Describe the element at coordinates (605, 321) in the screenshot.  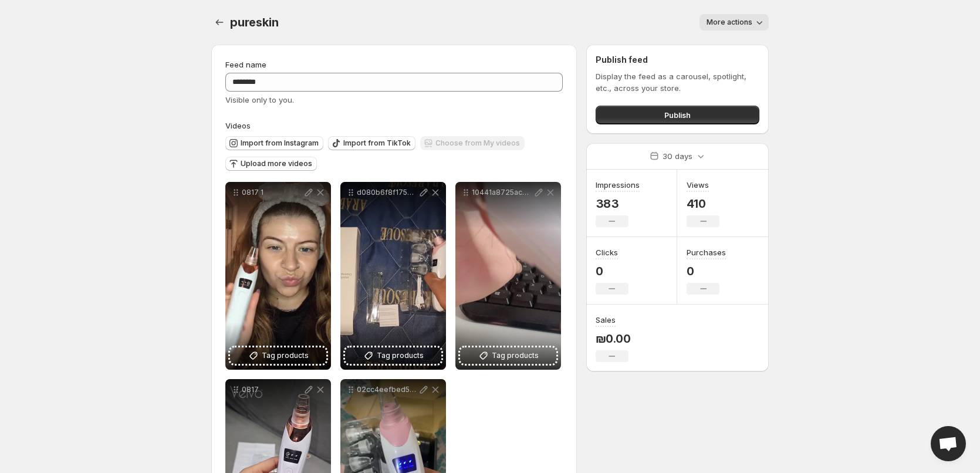
I see `h3: Sales` at that location.